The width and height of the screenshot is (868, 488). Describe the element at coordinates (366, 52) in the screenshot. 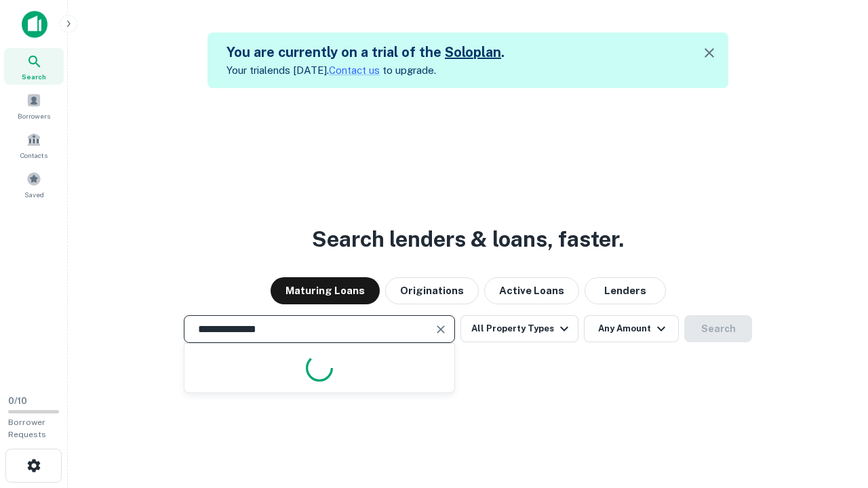

I see `h5: You are currently on a trial of the .` at that location.